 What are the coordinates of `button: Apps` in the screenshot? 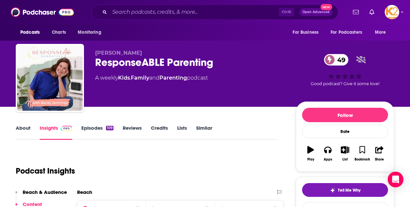 It's located at (328, 154).